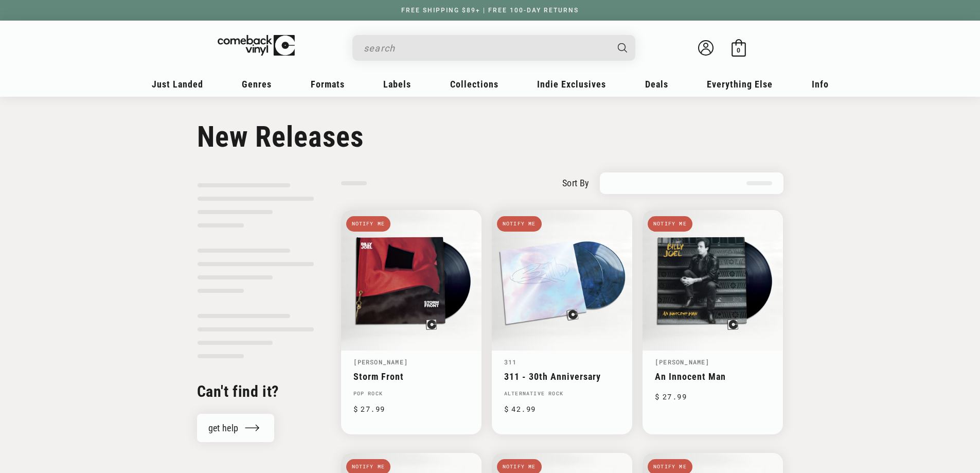  What do you see at coordinates (474, 84) in the screenshot?
I see `span: Collections` at bounding box center [474, 84].